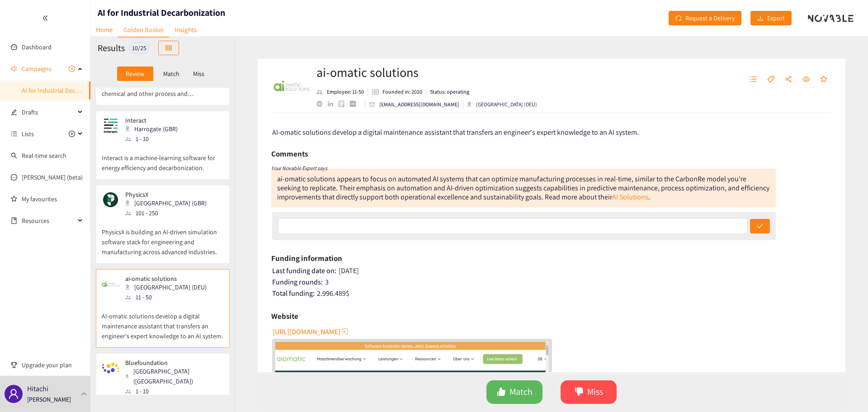 This screenshot has height=412, width=868. I want to click on h6: Funding information, so click(306, 258).